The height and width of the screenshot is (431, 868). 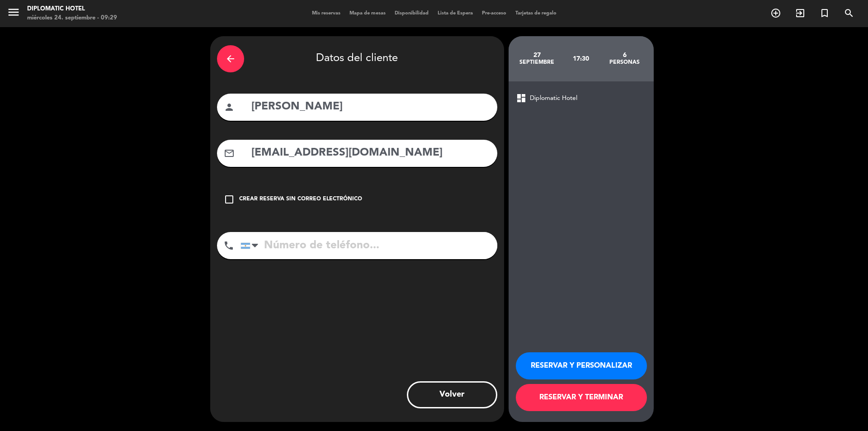 What do you see at coordinates (370, 152) in the screenshot?
I see `input: Email del cliente` at bounding box center [370, 152].